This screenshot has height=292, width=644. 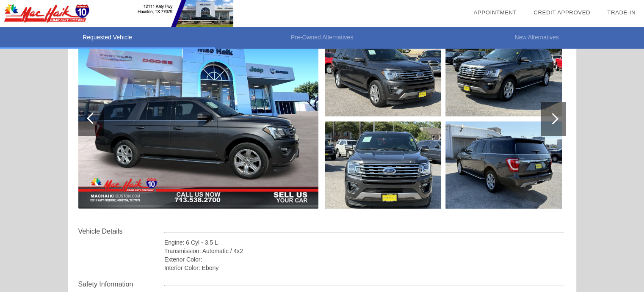 I want to click on img: 2.jpg, so click(x=383, y=73).